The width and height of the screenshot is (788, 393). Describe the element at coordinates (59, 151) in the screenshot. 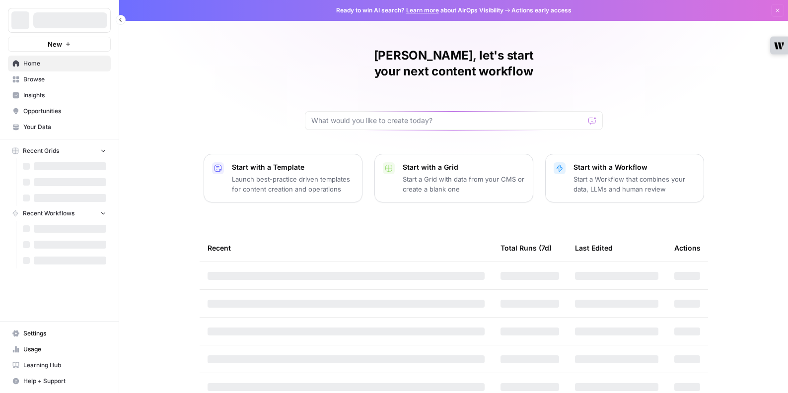

I see `button: Recent Grids` at that location.